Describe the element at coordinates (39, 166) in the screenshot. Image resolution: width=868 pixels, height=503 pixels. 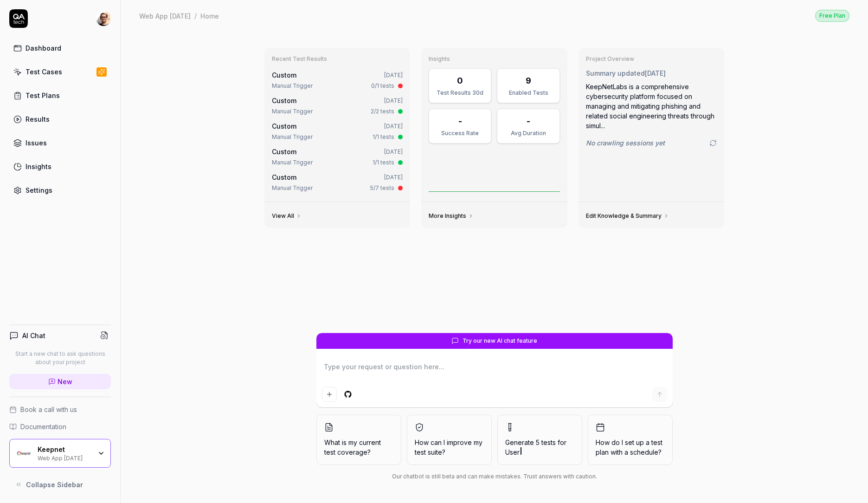
I see `div: Insights` at that location.